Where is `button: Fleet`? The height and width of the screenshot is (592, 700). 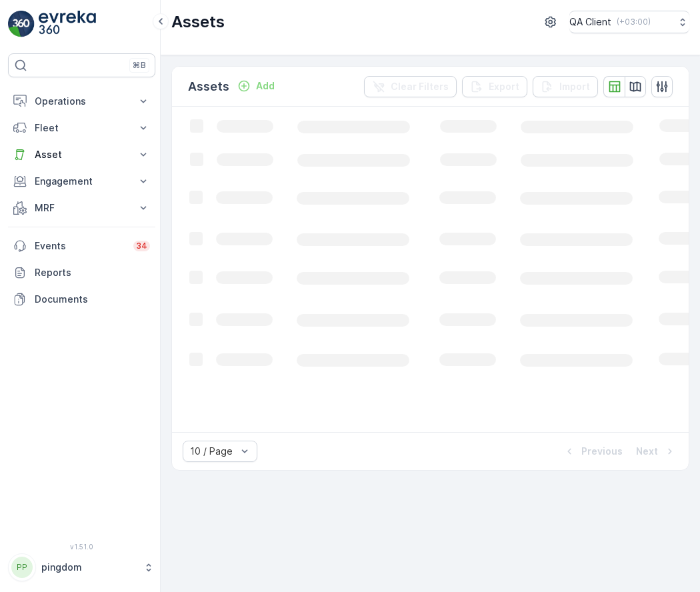
button: Fleet is located at coordinates (81, 128).